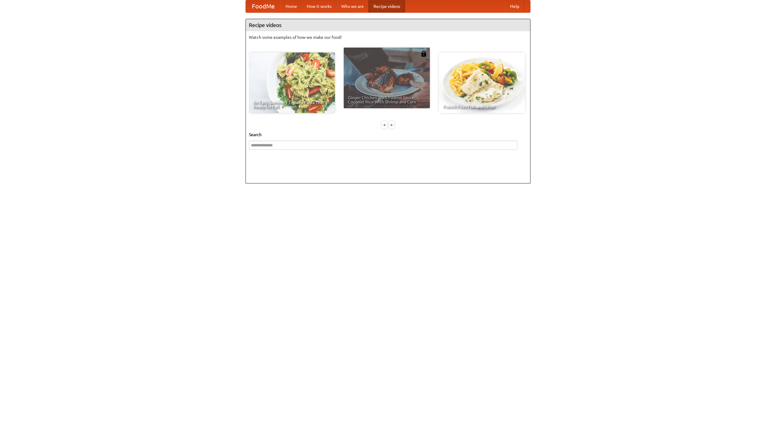  Describe the element at coordinates (424, 54) in the screenshot. I see `img: 483408.png` at that location.